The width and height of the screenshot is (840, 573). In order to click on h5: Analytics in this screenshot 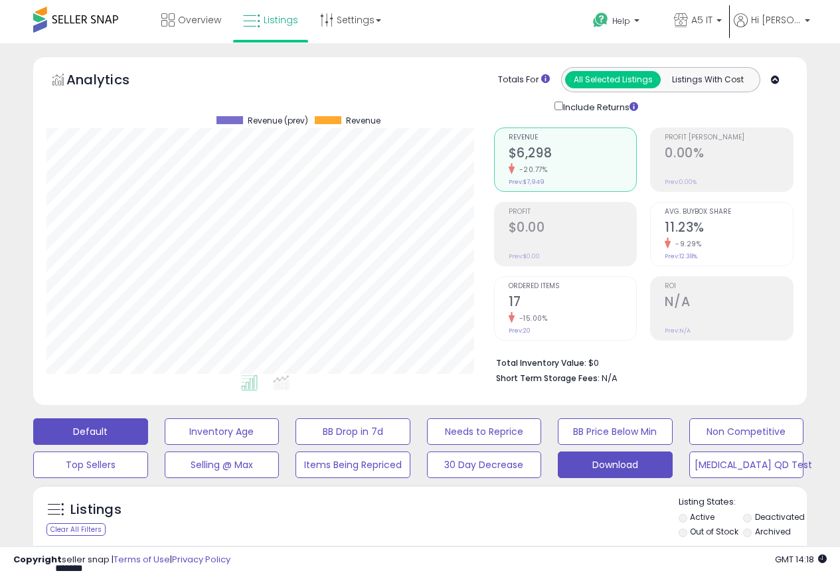, I will do `click(111, 81)`.